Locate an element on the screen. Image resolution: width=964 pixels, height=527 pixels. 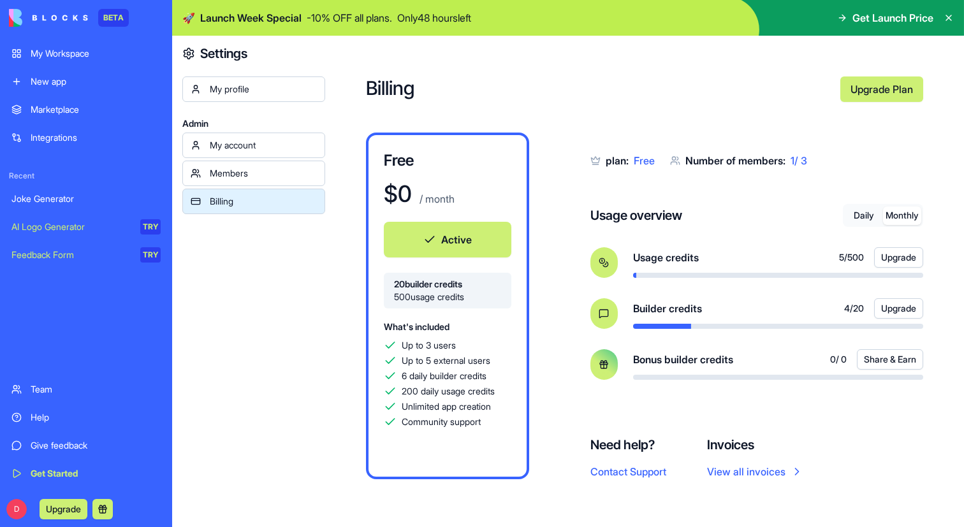
div: Team is located at coordinates (96, 390).